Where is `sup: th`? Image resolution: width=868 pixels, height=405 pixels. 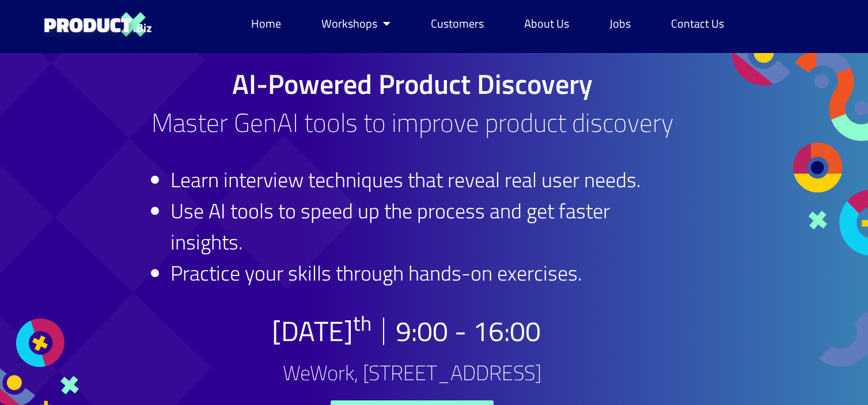 sup: th is located at coordinates (362, 323).